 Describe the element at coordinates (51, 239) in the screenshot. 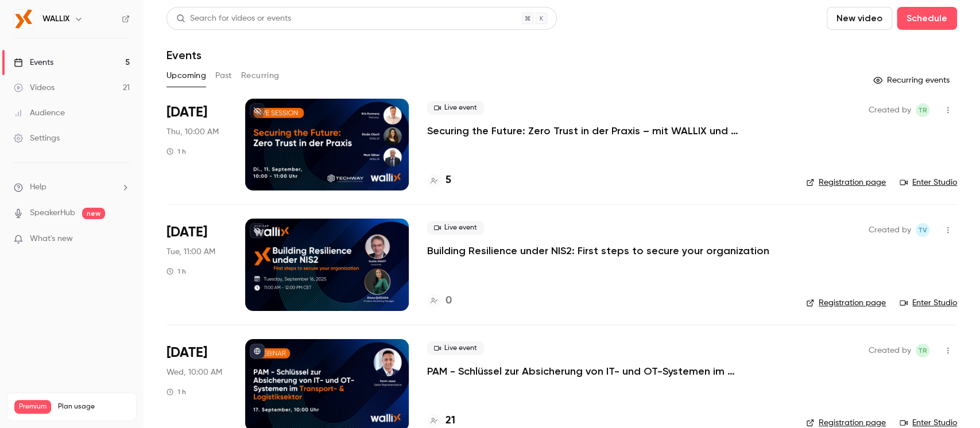

I see `span: What's new` at that location.